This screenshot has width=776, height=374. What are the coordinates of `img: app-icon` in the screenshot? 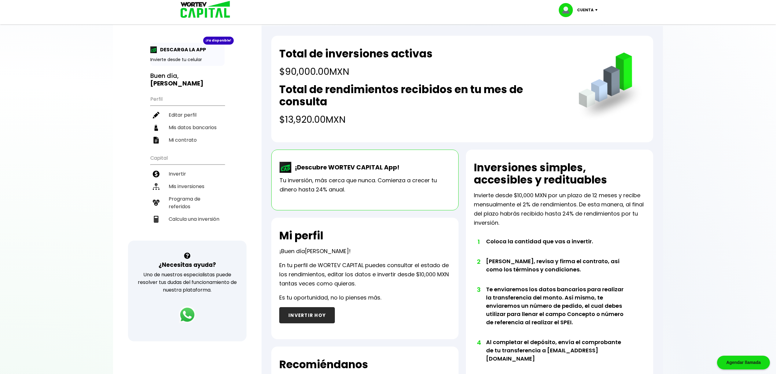 It's located at (154, 50).